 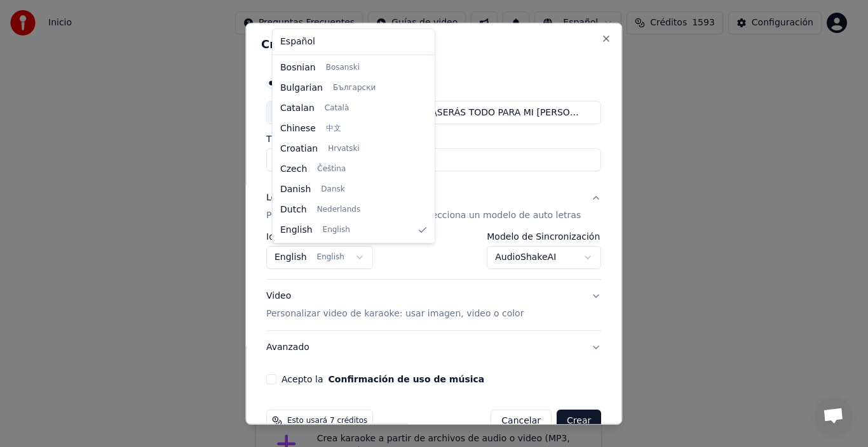 What do you see at coordinates (342, 68) in the screenshot?
I see `span: Bosanski` at bounding box center [342, 68].